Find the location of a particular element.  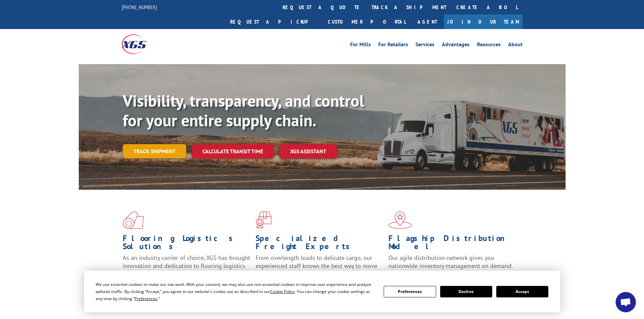

a: Calculate transit time is located at coordinates (232, 151).